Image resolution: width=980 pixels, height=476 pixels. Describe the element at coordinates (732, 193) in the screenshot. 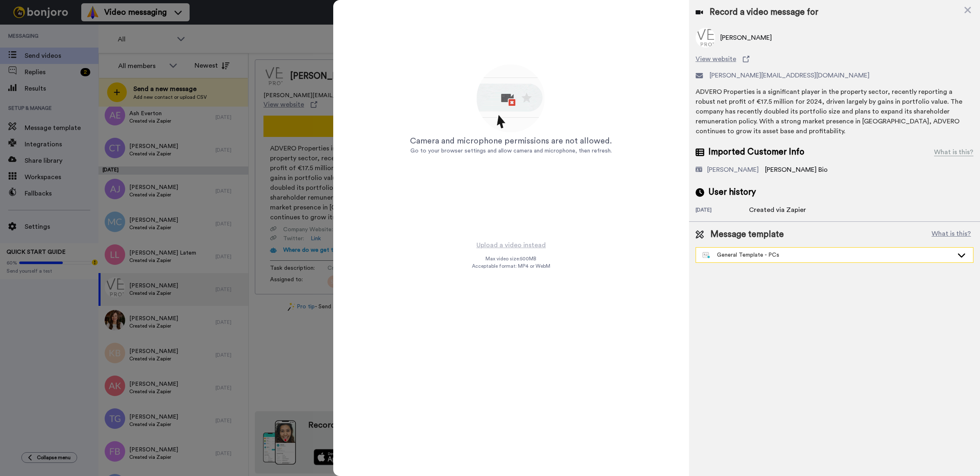

I see `span: User history` at that location.